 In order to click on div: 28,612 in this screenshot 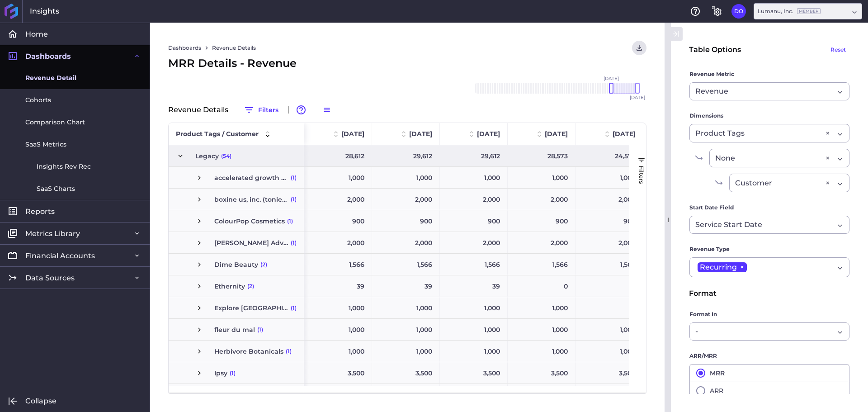, I will do `click(338, 156)`.